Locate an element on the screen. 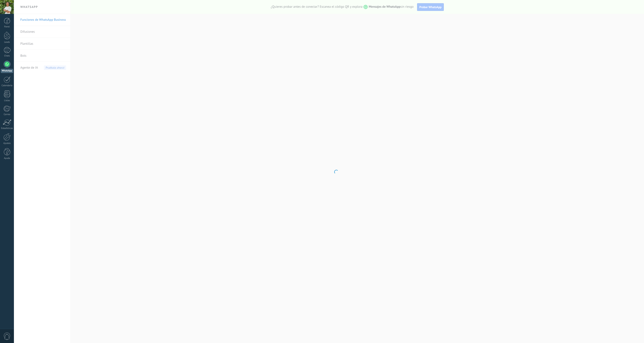  div: Listas is located at coordinates (7, 101).